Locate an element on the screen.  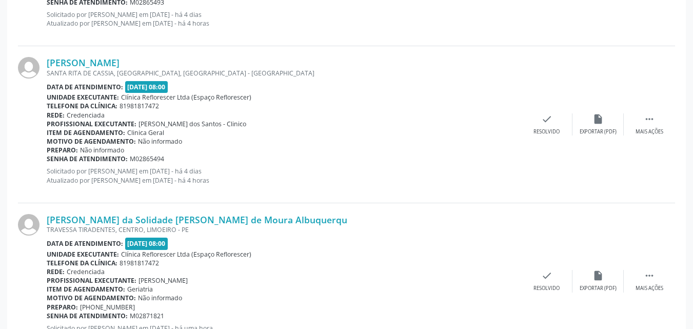
span: M02871821 is located at coordinates (147, 315).